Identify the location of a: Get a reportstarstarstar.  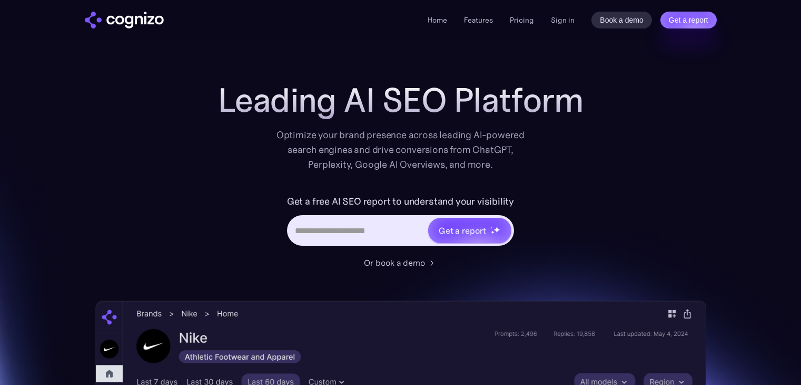
(470, 230).